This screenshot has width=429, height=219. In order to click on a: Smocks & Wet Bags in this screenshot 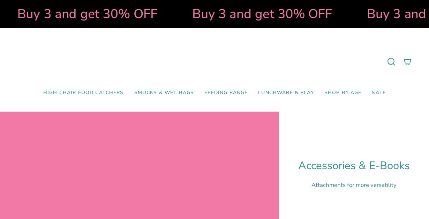, I will do `click(164, 93)`.